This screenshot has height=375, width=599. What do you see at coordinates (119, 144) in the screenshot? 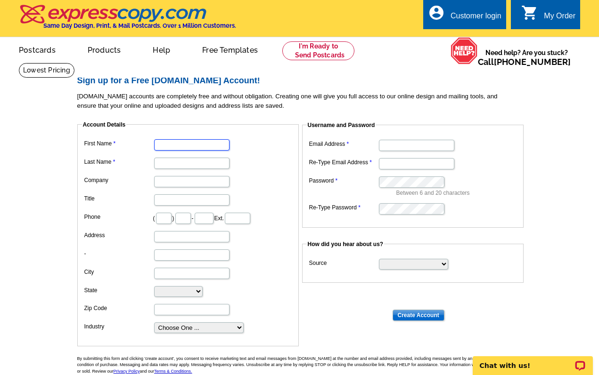
I see `label: First Name` at bounding box center [119, 144].